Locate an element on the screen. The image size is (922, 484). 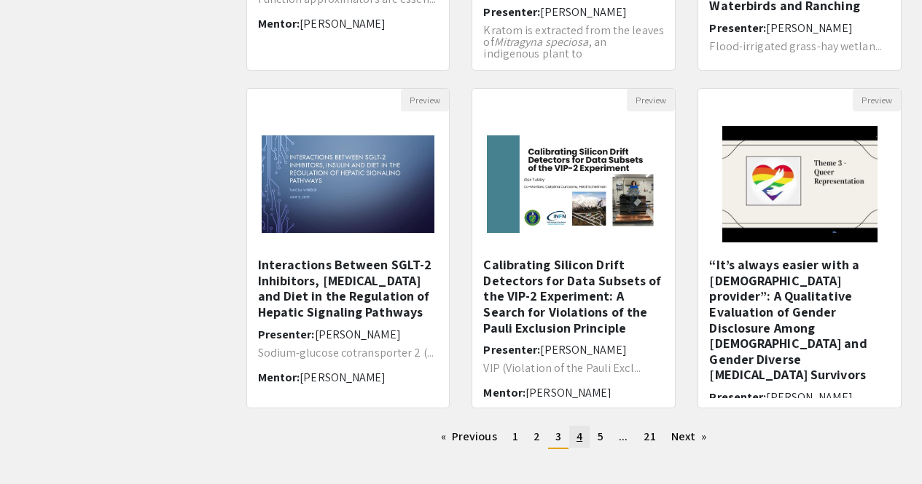
span: 3 is located at coordinates (558, 436).